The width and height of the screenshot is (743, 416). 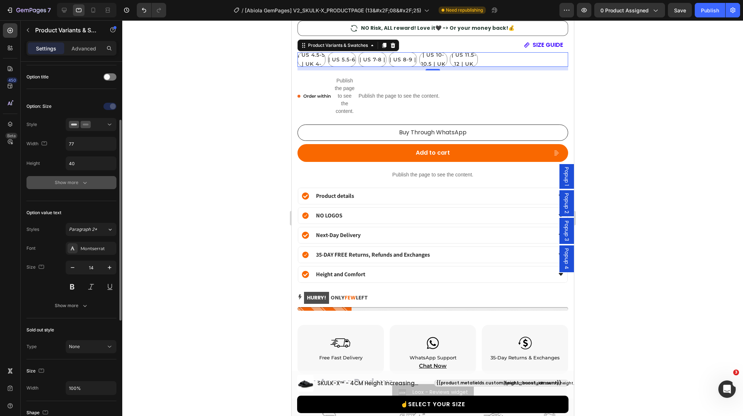 What do you see at coordinates (710, 10) in the screenshot?
I see `div: Publish` at bounding box center [710, 10].